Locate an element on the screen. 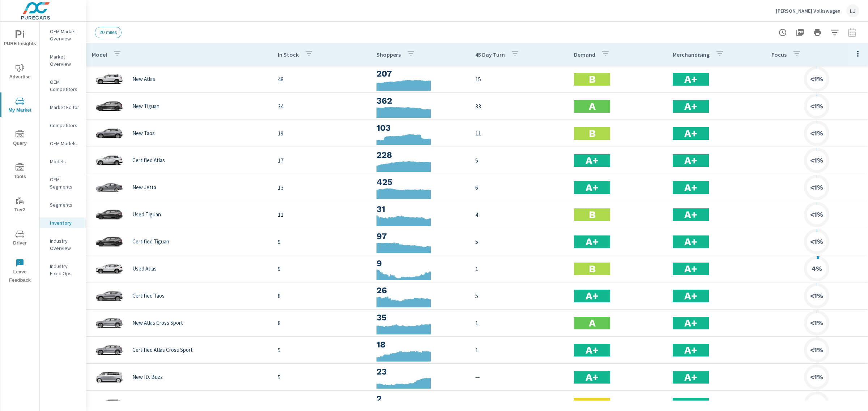  p: Certified Atlas is located at coordinates (149, 160).